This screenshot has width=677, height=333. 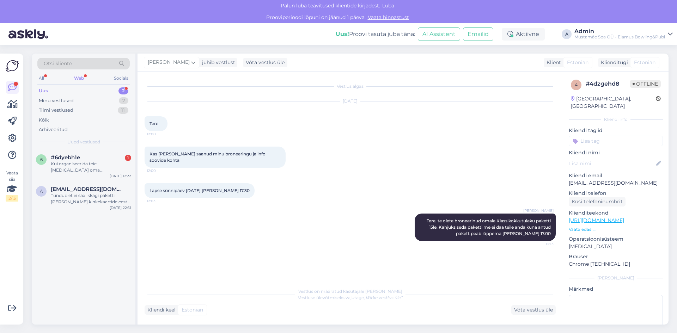 I want to click on p: Vaata edasi ..., so click(x=616, y=230).